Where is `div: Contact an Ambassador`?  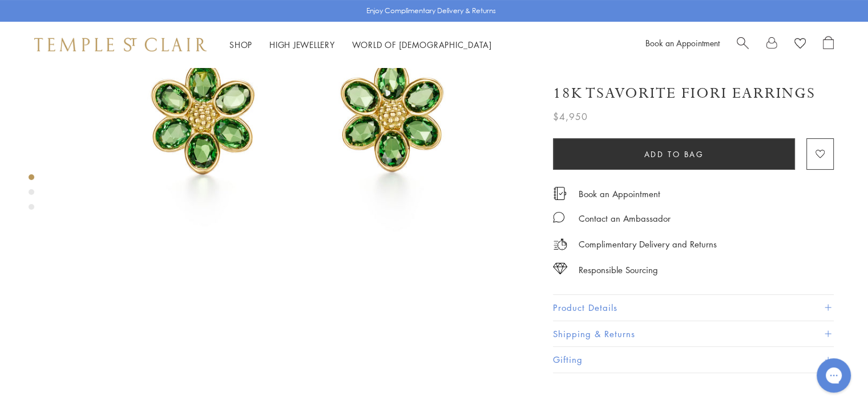
div: Contact an Ambassador is located at coordinates (625, 218).